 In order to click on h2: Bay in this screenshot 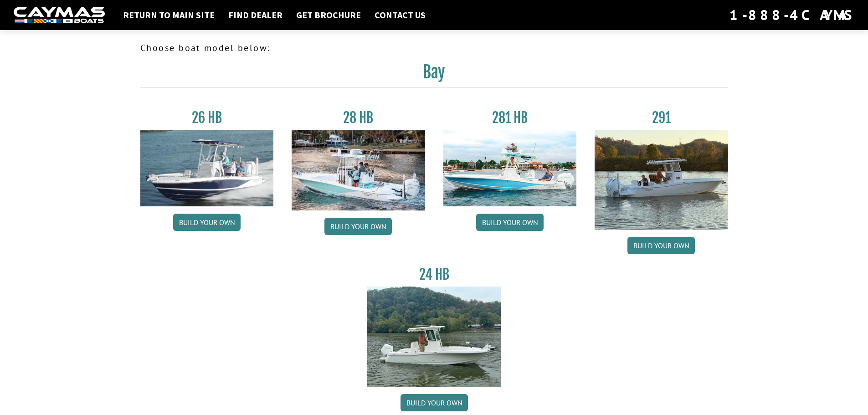, I will do `click(434, 75)`.